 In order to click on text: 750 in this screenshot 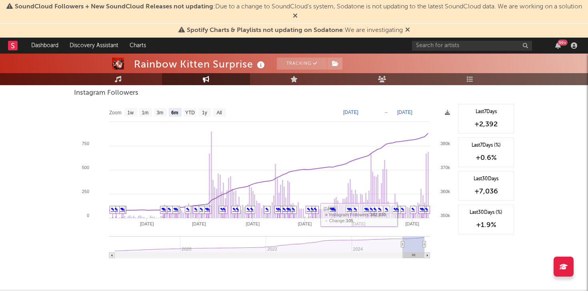, I will do `click(86, 144)`.